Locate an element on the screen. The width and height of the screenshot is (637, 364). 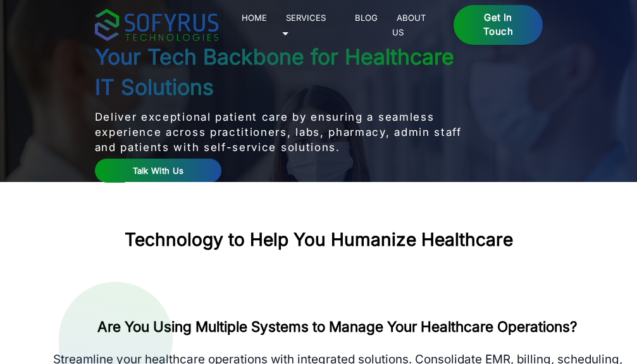
a: About Us is located at coordinates (409, 25).